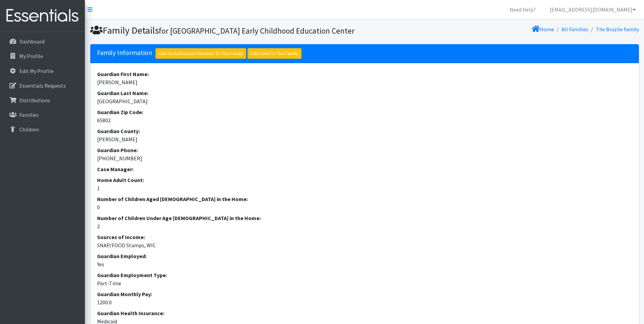  What do you see at coordinates (365, 112) in the screenshot?
I see `dt: Guardian Zip Code:` at bounding box center [365, 112].